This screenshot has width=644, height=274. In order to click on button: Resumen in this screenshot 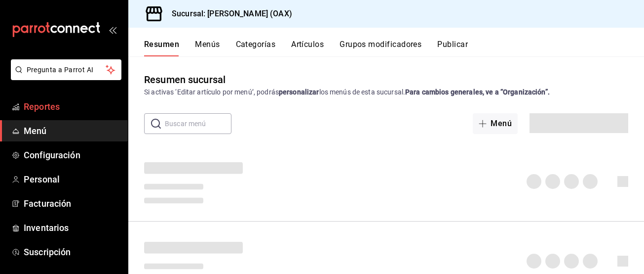, I will do `click(162, 48)`.